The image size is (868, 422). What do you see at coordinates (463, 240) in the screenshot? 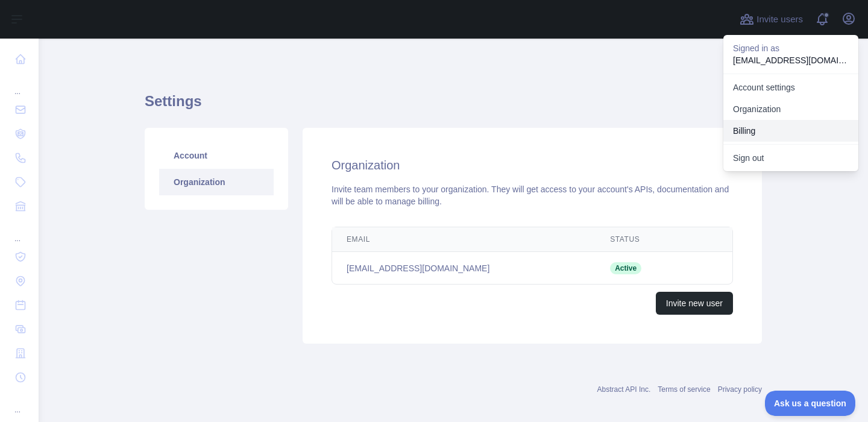
I see `th: Email` at bounding box center [463, 240].